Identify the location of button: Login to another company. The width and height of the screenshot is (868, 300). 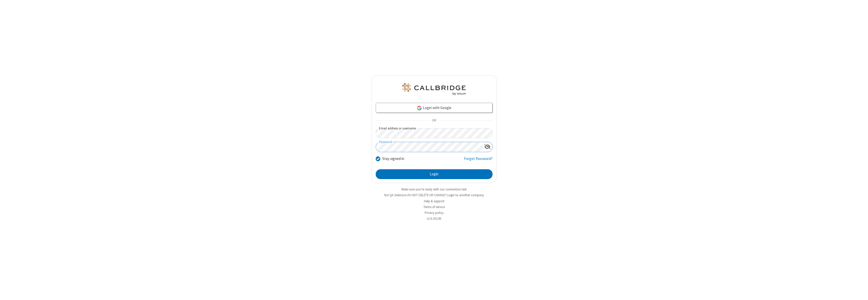
(465, 195).